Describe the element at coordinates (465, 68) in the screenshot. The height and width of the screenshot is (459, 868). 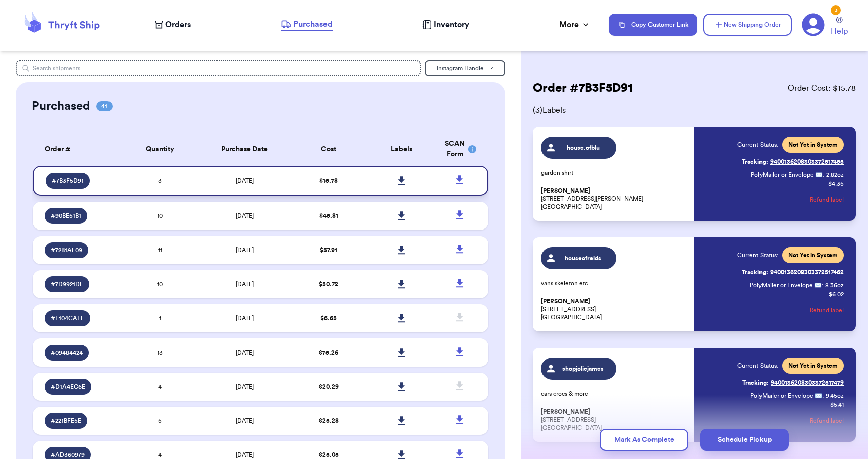
I see `button: Instagram Handle` at that location.